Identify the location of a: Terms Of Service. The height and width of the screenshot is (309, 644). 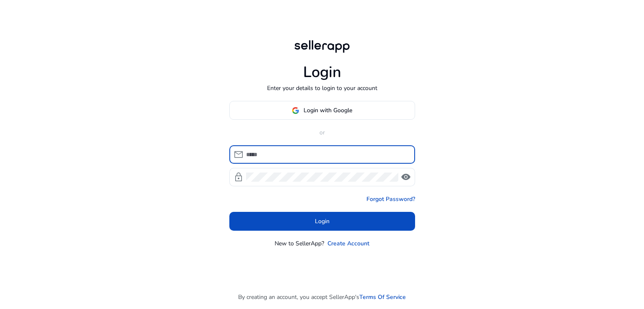
(382, 297).